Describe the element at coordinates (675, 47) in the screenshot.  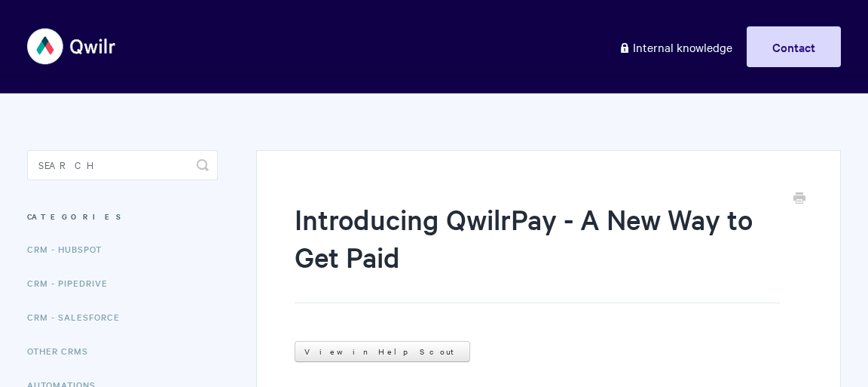
I see `a: Internal knowledge` at that location.